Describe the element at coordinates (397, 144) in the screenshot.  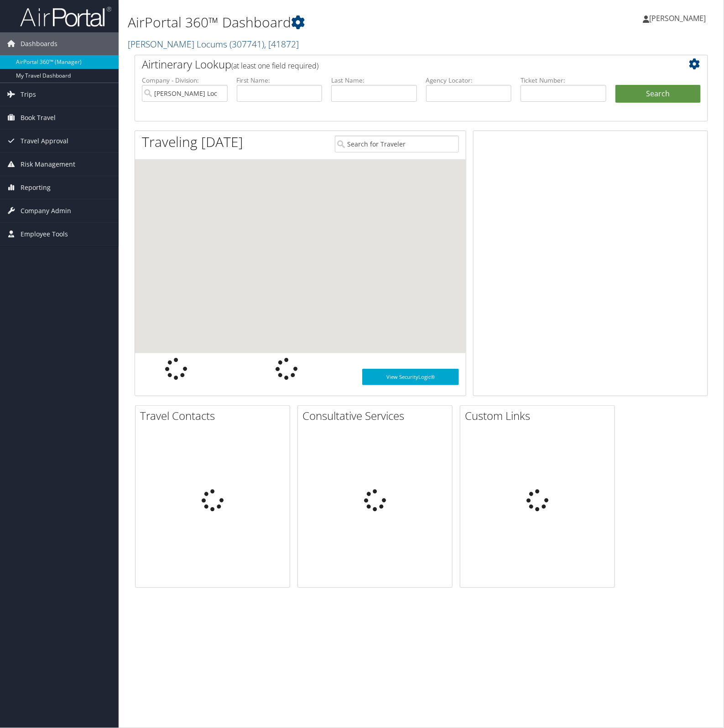
I see `input: Search for Traveler` at that location.